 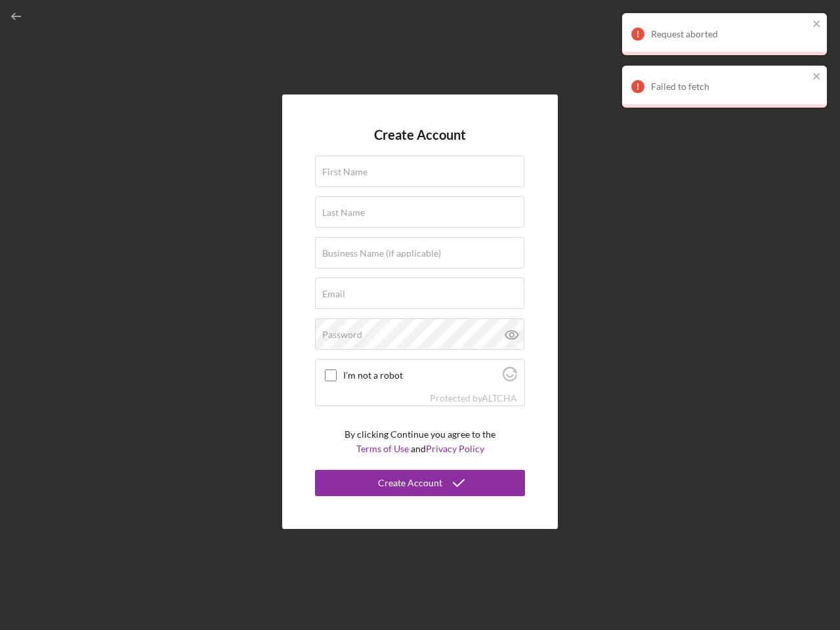 What do you see at coordinates (411, 483) in the screenshot?
I see `div: Create Account` at bounding box center [411, 483].